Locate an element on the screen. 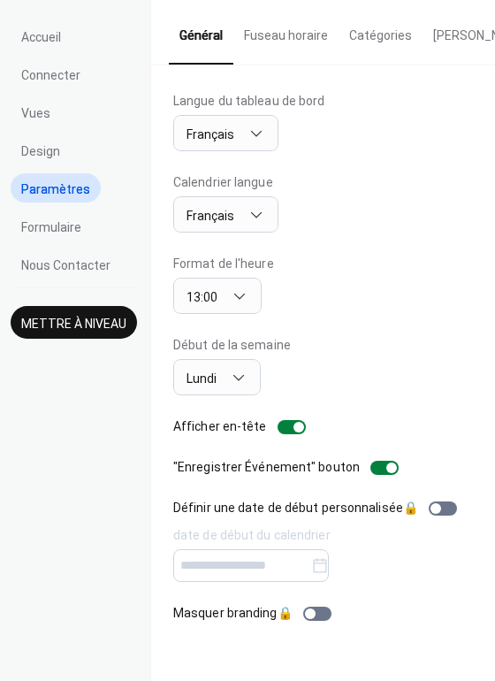  a: Accueil is located at coordinates (41, 35).